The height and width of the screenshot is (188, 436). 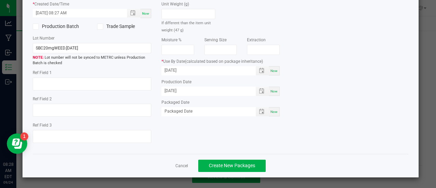 I want to click on label: Ref Field 1, so click(x=92, y=72).